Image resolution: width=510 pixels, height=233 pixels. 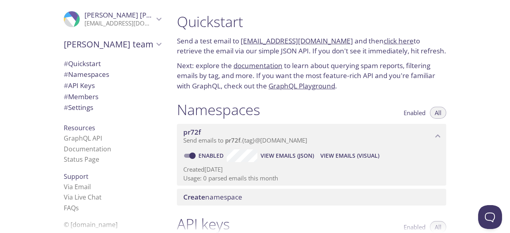 I want to click on span: Settings, so click(x=79, y=107).